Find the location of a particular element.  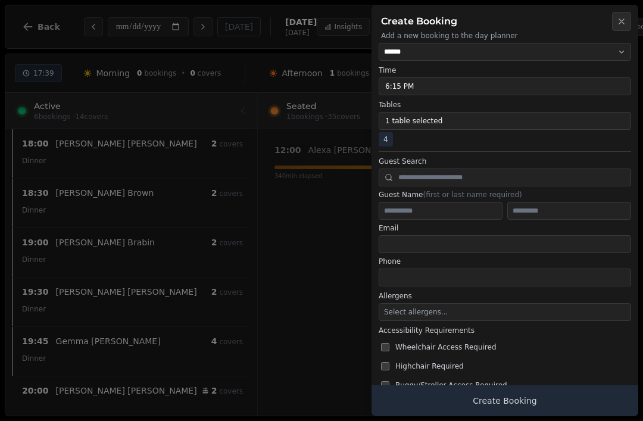

span: Select allergens... is located at coordinates (416, 312).